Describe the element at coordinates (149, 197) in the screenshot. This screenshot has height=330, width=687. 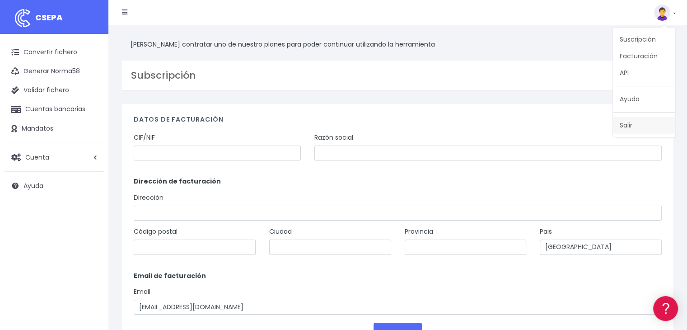
I see `label: Dirección` at that location.